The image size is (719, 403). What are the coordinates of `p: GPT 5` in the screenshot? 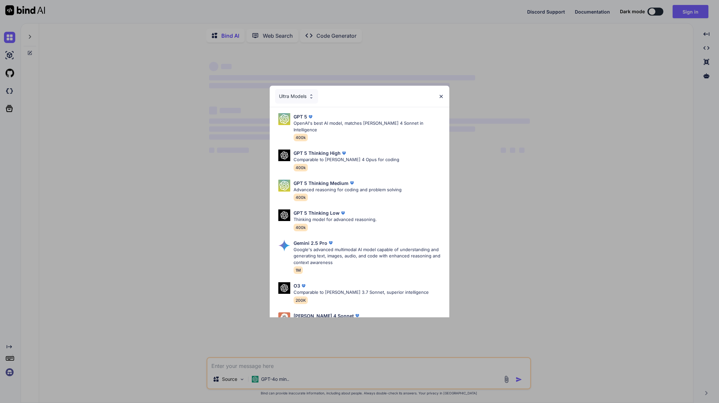 It's located at (300, 117).